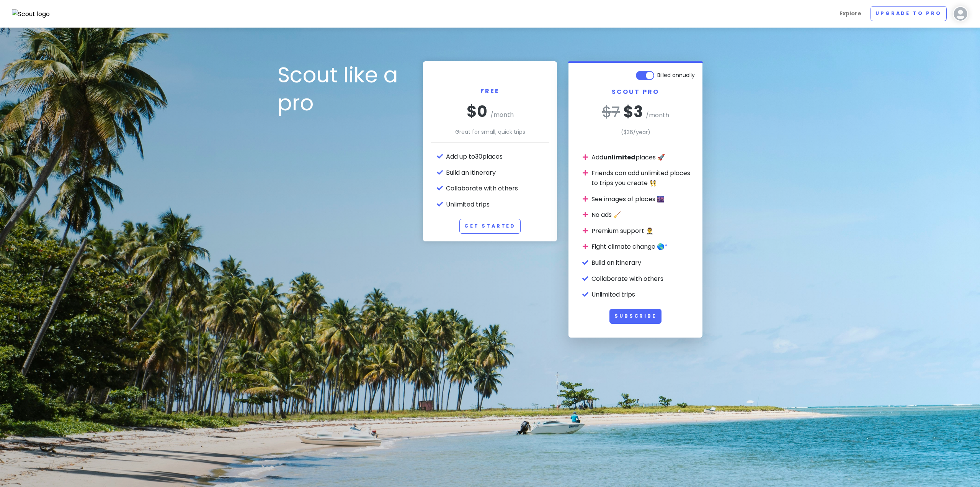  Describe the element at coordinates (636, 95) in the screenshot. I see `h2: Scout Pro` at that location.